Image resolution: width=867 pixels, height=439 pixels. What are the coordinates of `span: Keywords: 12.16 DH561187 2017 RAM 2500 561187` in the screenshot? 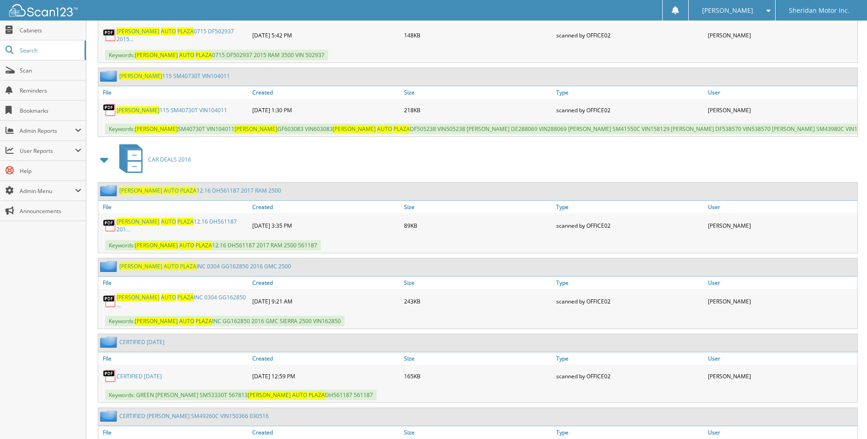 It's located at (213, 245).